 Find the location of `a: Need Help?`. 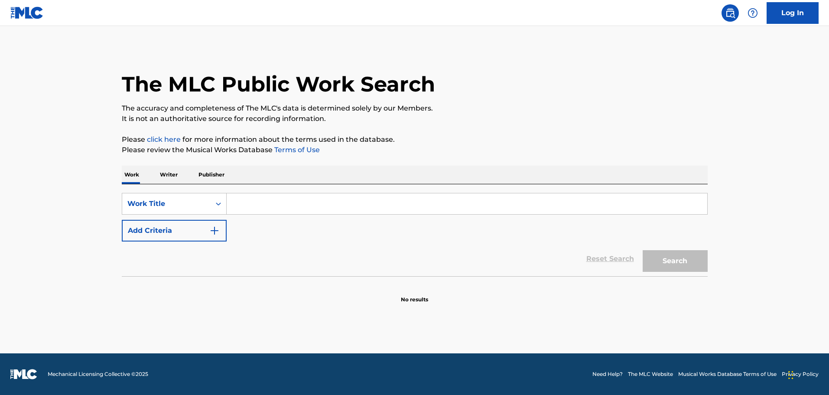

a: Need Help? is located at coordinates (607, 374).